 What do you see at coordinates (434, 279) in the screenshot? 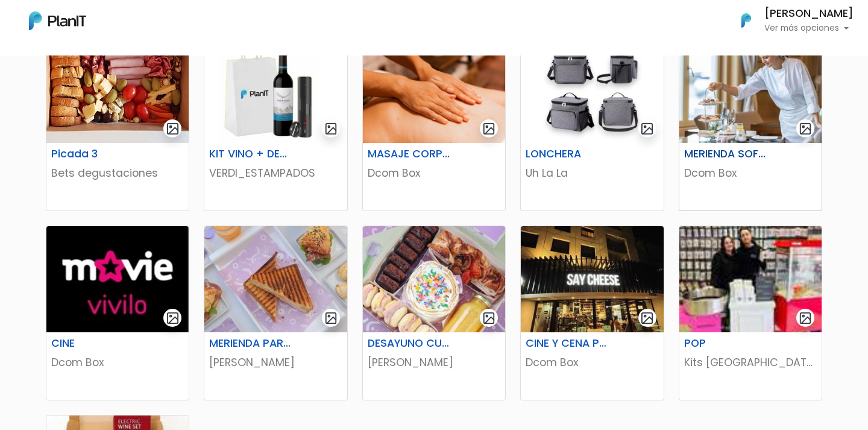
I see `img: thumb_WhatsApp_Image_2025-02-28_at_13.43.42__2_.jpeg` at bounding box center [434, 279].